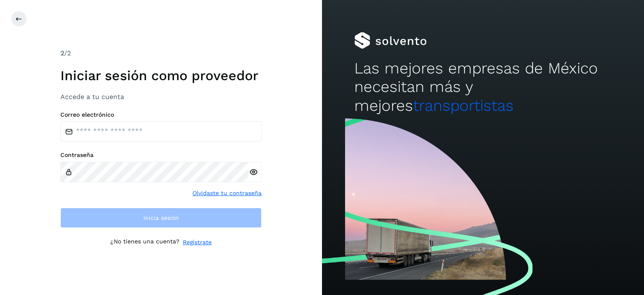 The height and width of the screenshot is (295, 644). Describe the element at coordinates (161, 53) in the screenshot. I see `div: /2` at that location.